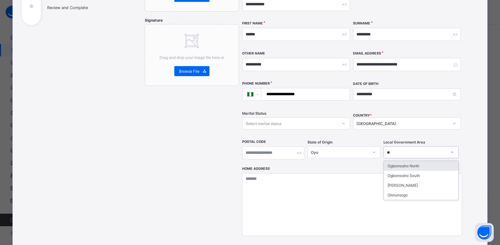  What do you see at coordinates (484, 233) in the screenshot?
I see `button: Open asap` at bounding box center [484, 233].